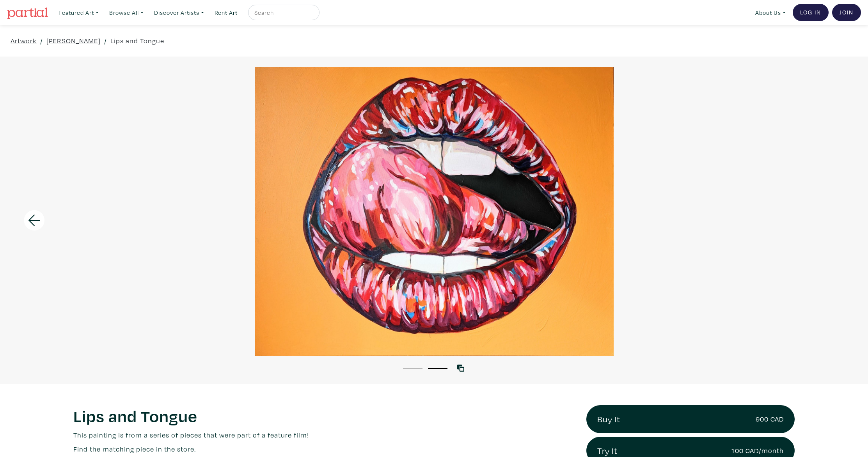 This screenshot has width=868, height=457. I want to click on h1: Lips and Tongue, so click(324, 416).